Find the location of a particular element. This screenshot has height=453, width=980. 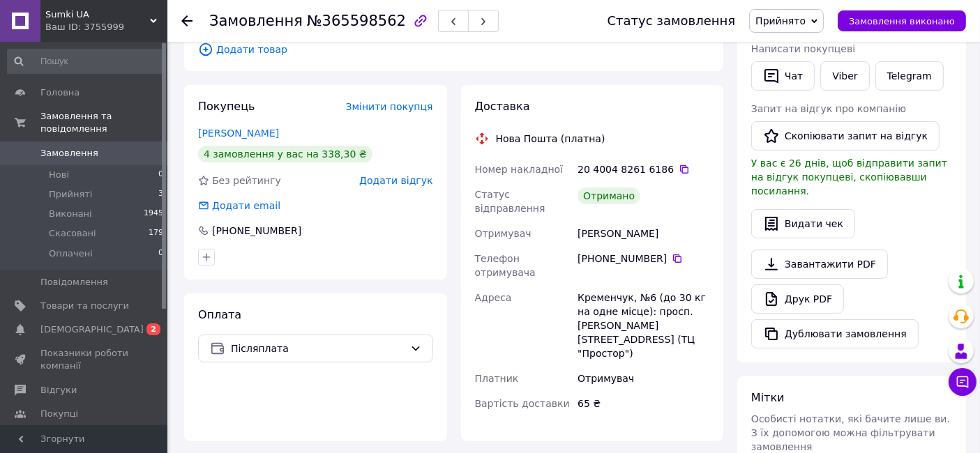

span: Скасовані is located at coordinates (73, 233).